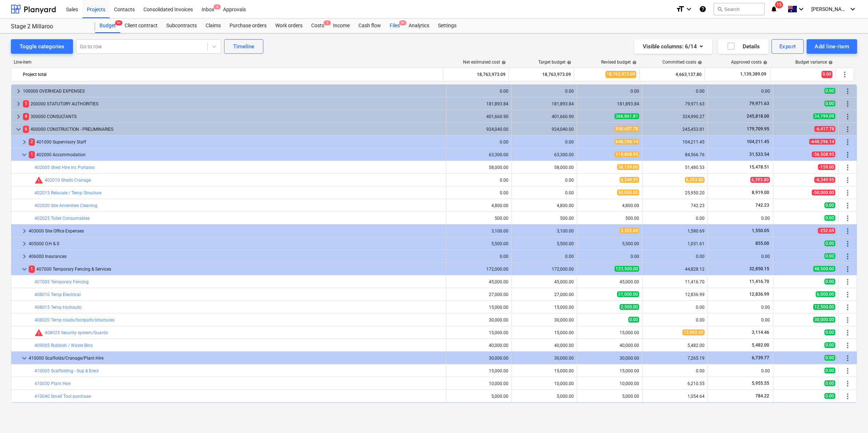 This screenshot has height=433, width=868. I want to click on span: 8,919.00, so click(760, 192).